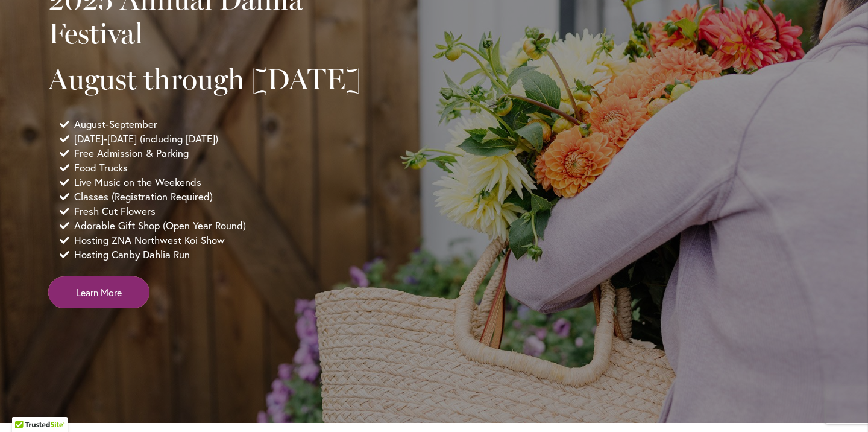 This screenshot has height=432, width=868. What do you see at coordinates (150, 240) in the screenshot?
I see `span: Hosting ZNA Northwest Koi Show` at bounding box center [150, 240].